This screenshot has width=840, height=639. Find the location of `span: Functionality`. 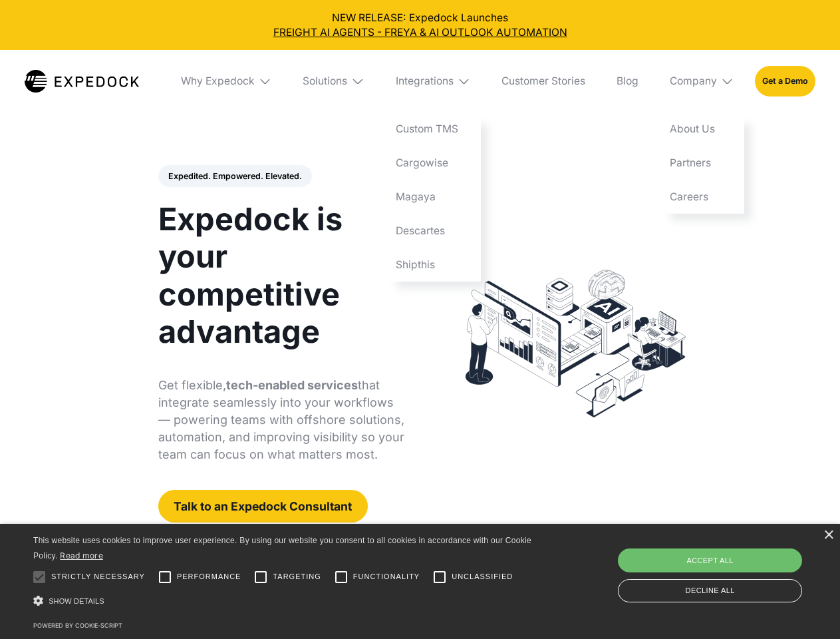

span: Functionality is located at coordinates (386, 576).